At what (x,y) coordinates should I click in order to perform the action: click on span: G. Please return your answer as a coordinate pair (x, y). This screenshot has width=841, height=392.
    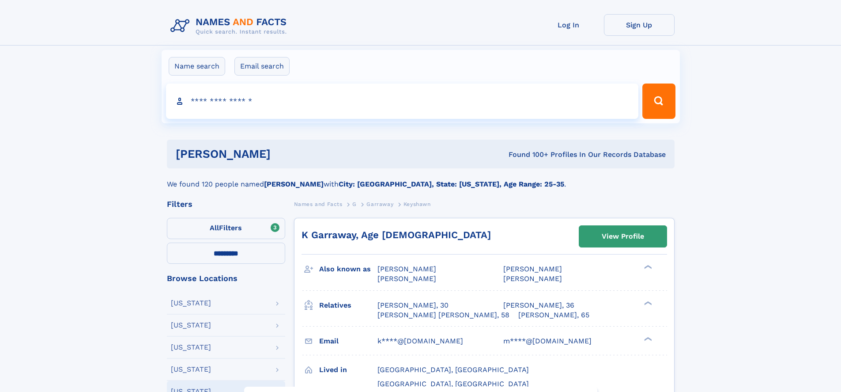
    Looking at the image, I should click on (355, 204).